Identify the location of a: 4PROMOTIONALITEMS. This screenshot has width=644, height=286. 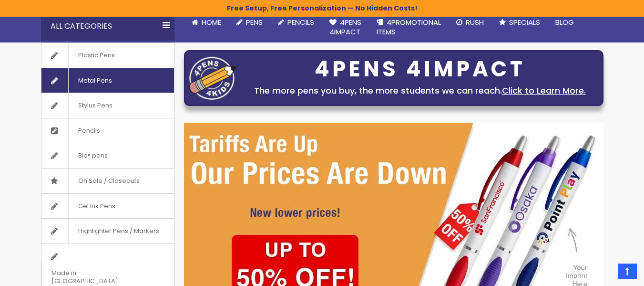
(408, 27).